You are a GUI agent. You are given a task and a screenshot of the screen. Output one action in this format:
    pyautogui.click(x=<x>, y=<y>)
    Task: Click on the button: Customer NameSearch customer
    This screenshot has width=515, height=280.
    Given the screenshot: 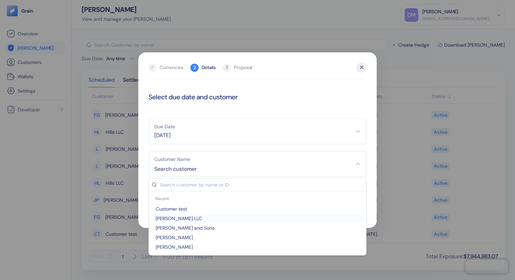 What is the action you would take?
    pyautogui.click(x=258, y=164)
    